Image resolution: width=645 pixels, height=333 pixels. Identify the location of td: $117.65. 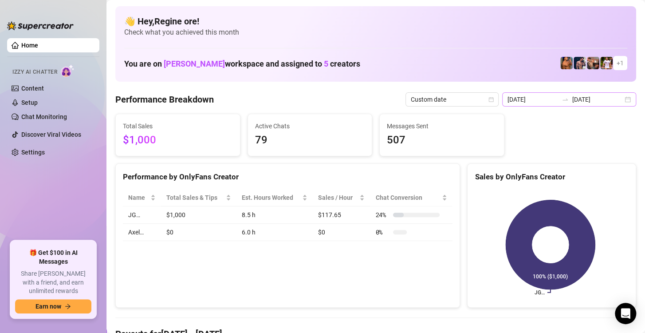
(342, 215).